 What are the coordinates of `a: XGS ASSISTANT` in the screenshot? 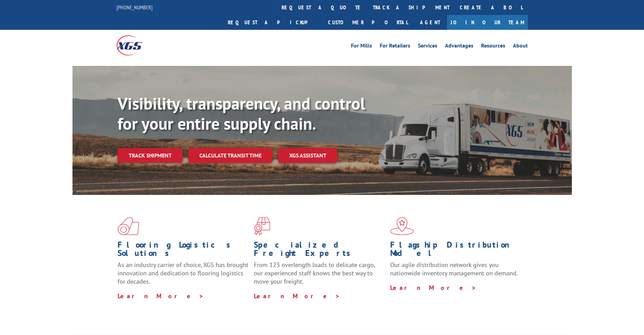 It's located at (308, 155).